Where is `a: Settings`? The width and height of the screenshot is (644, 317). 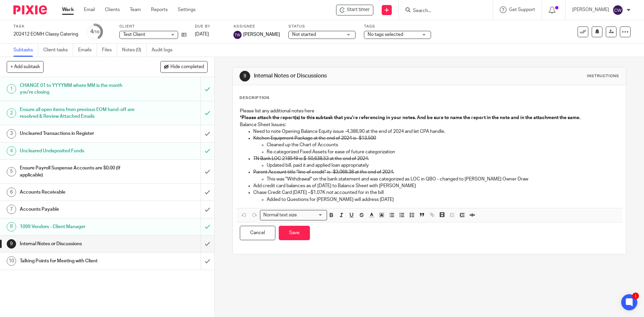 a: Settings is located at coordinates (187, 10).